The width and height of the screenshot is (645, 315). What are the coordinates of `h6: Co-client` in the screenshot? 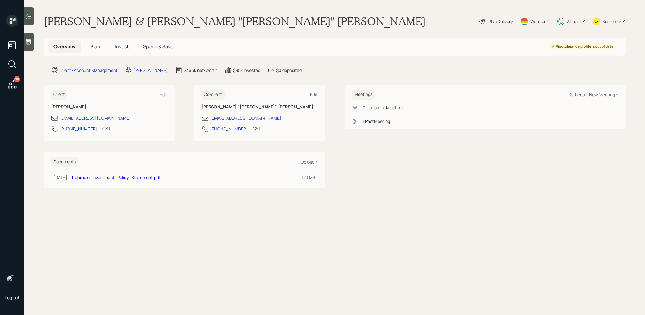 It's located at (213, 94).